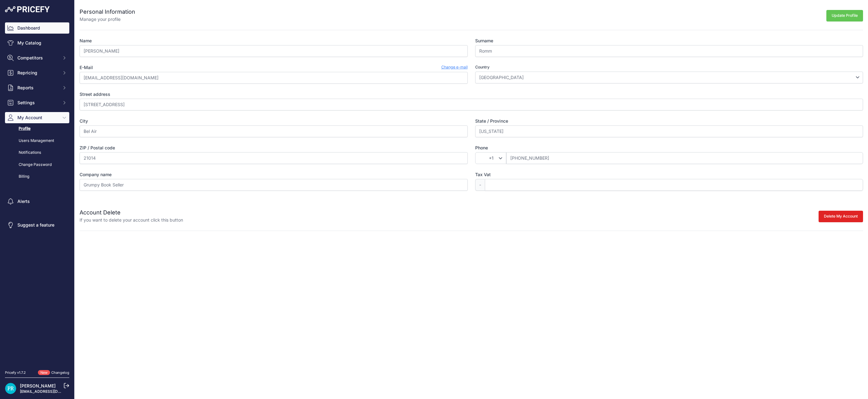 Image resolution: width=868 pixels, height=399 pixels. What do you see at coordinates (131, 212) in the screenshot?
I see `h2: Account Delete` at bounding box center [131, 212].